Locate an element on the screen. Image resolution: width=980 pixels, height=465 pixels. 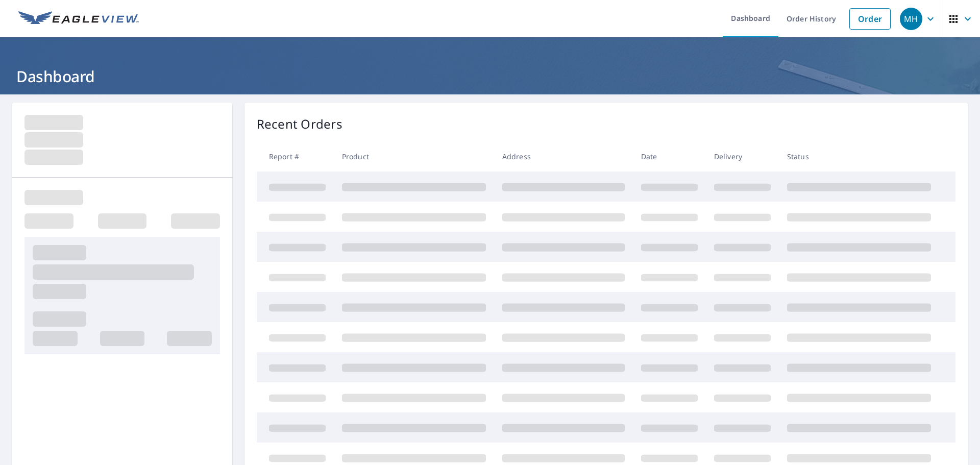
div: MH is located at coordinates (911, 19).